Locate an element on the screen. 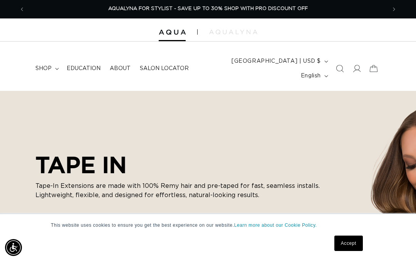 The width and height of the screenshot is (416, 261). a: Education is located at coordinates (84, 69).